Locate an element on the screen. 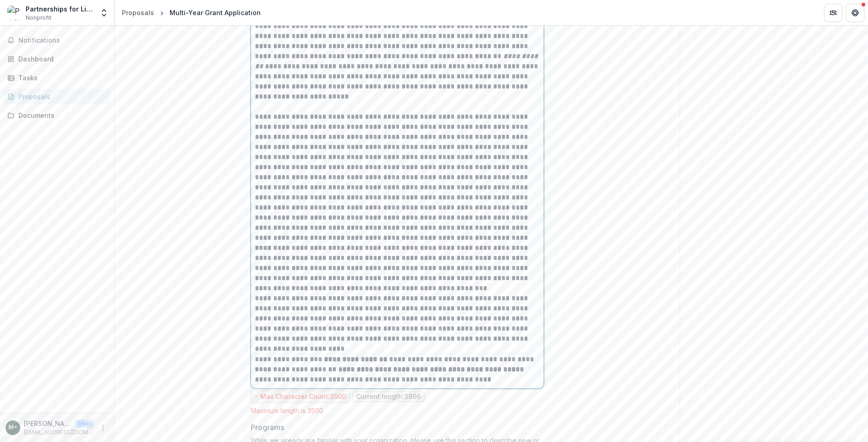 This screenshot has height=442, width=868. nav: breadcrumb is located at coordinates (191, 13).